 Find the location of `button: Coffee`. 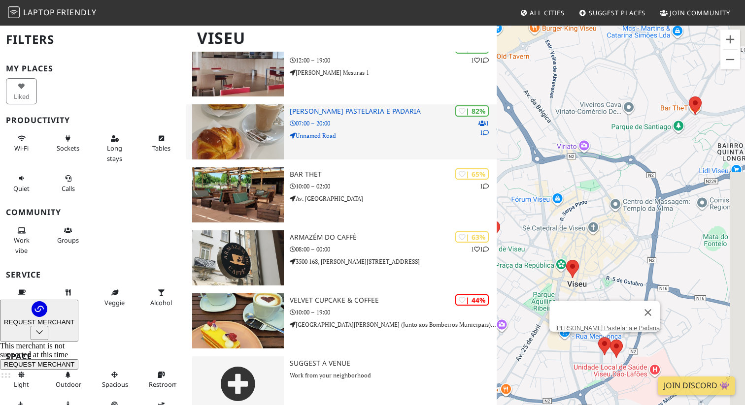

button: Coffee is located at coordinates (21, 298).